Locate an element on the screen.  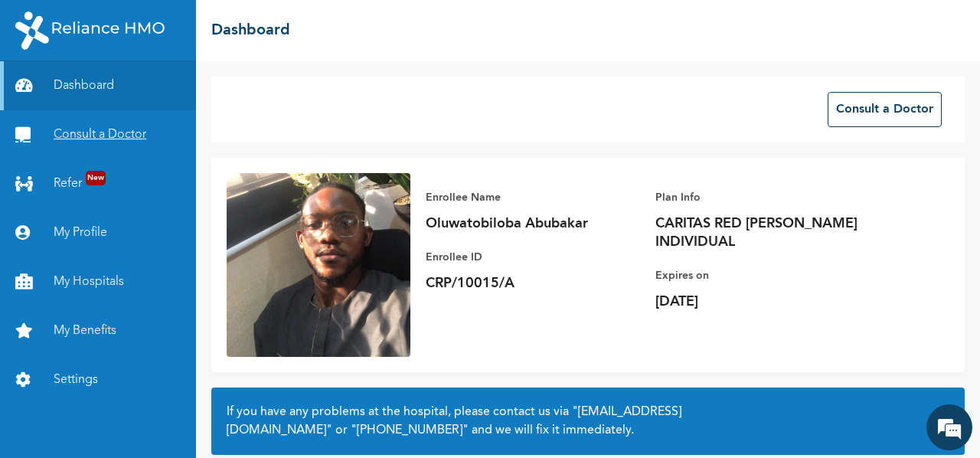
div: FAQs is located at coordinates (222, 403).